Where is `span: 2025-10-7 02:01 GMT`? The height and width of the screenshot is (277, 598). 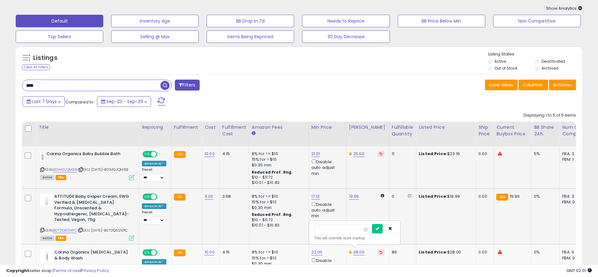 span: 2025-10-7 02:01 GMT is located at coordinates (579, 271).